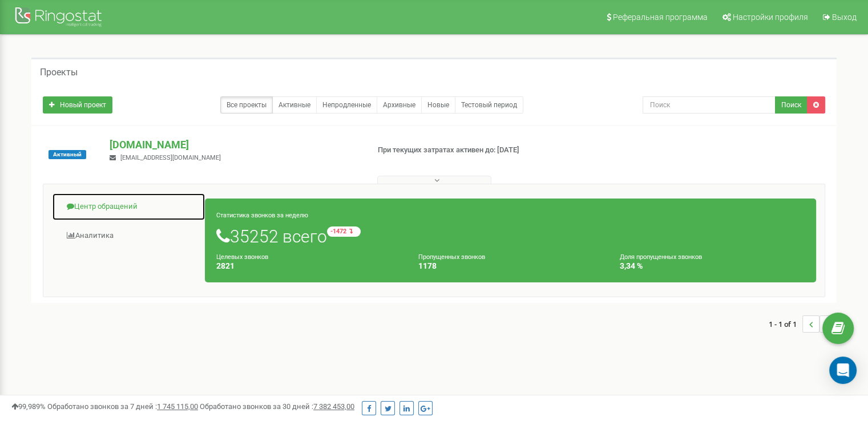 This screenshot has height=421, width=868. Describe the element at coordinates (660, 17) in the screenshot. I see `span: Реферальная программа` at that location.